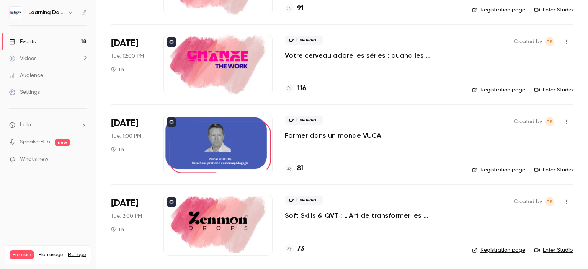  Describe the element at coordinates (295, 249) in the screenshot. I see `a: 73` at that location.